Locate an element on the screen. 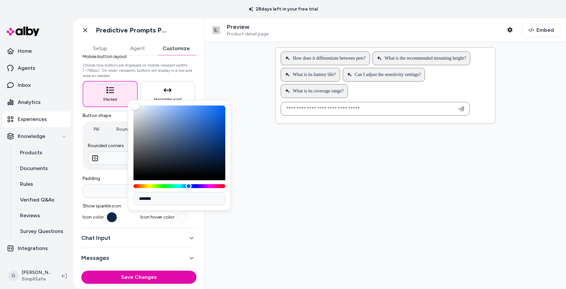 The height and width of the screenshot is (289, 566). p: Choose how buttons are displayed on mobile viewport widths (<768px). On wider viewports, buttons ... is located at coordinates (139, 70).